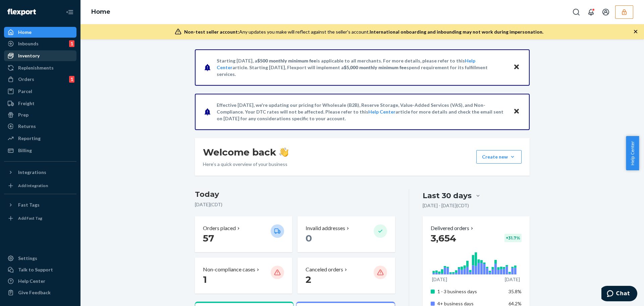 This screenshot has width=644, height=306. What do you see at coordinates (576, 12) in the screenshot?
I see `button: Open Search Box` at bounding box center [576, 12].